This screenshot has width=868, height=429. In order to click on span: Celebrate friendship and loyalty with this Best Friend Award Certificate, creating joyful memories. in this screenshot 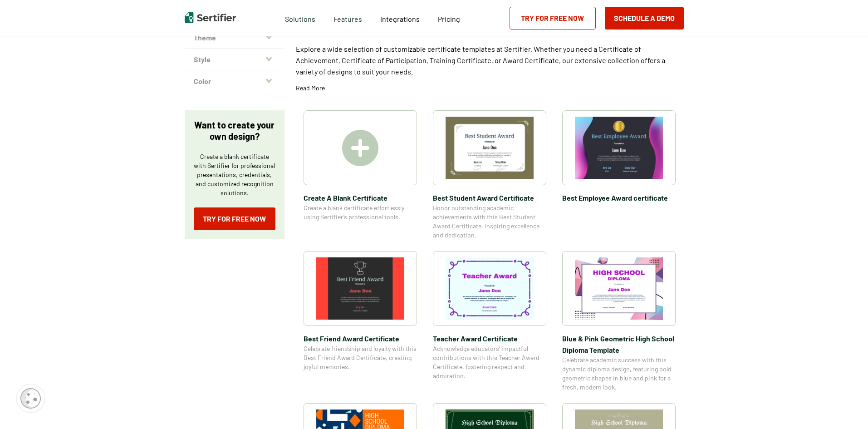, I will do `click(360, 358)`.